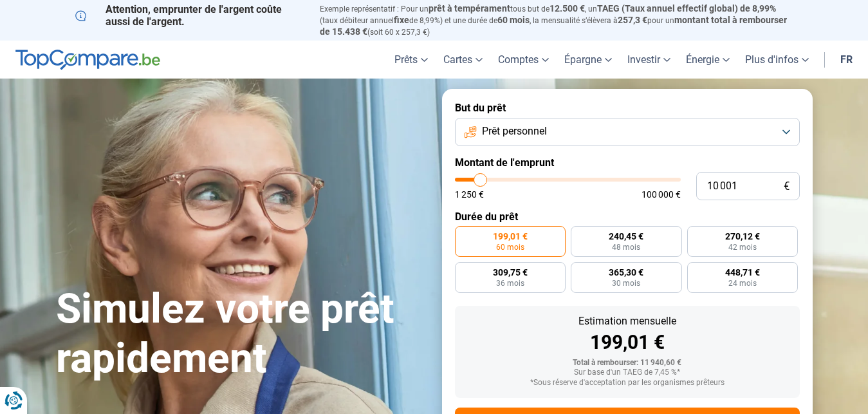 The image size is (868, 414). Describe the element at coordinates (628, 342) in the screenshot. I see `div: 199,01 €` at that location.